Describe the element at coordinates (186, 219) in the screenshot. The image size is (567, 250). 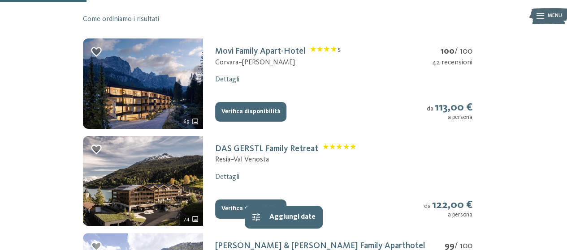
I see `span: 74` at that location.